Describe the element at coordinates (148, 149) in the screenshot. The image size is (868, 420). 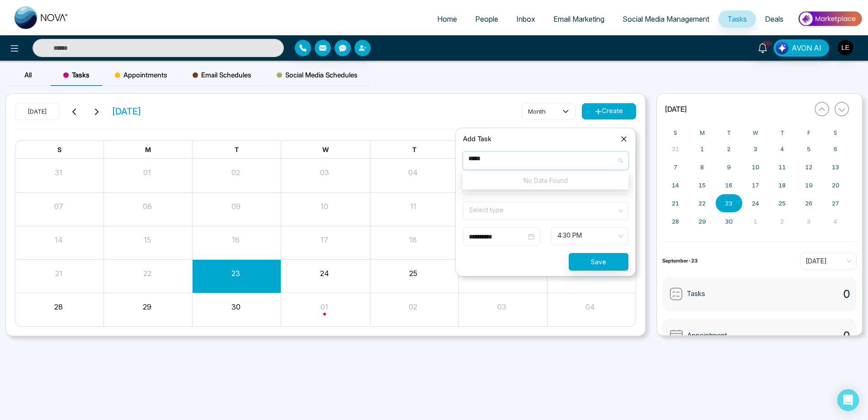
I see `span: M` at that location.